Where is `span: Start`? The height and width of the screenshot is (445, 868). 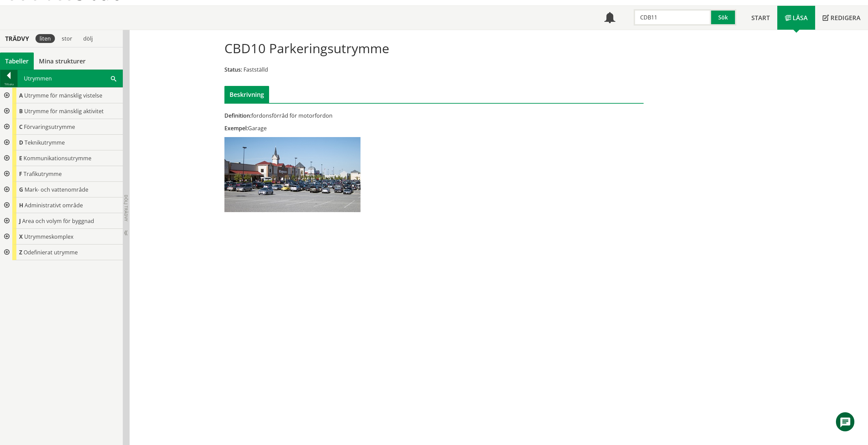
span: Start is located at coordinates (761, 18).